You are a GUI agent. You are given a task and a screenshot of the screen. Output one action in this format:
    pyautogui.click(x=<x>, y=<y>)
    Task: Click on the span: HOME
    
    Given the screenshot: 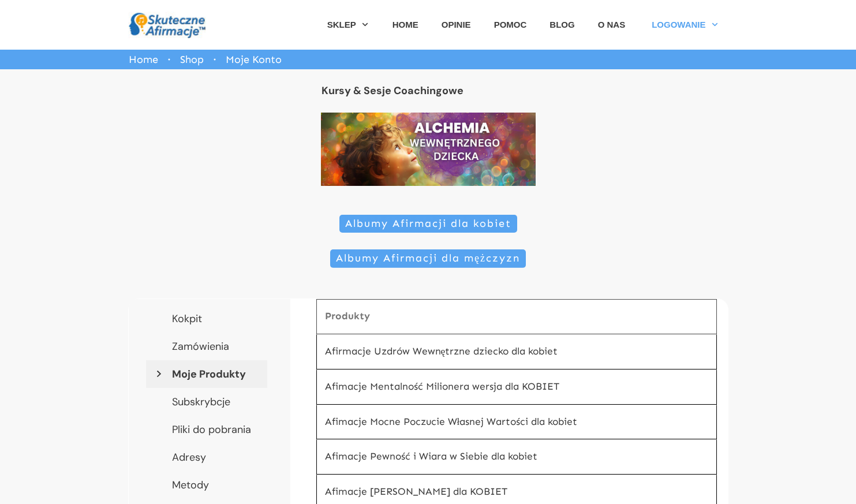 What is the action you would take?
    pyautogui.click(x=405, y=25)
    